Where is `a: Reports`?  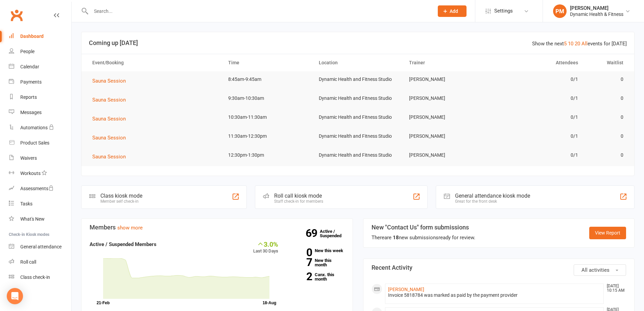
a: Reports is located at coordinates (40, 97).